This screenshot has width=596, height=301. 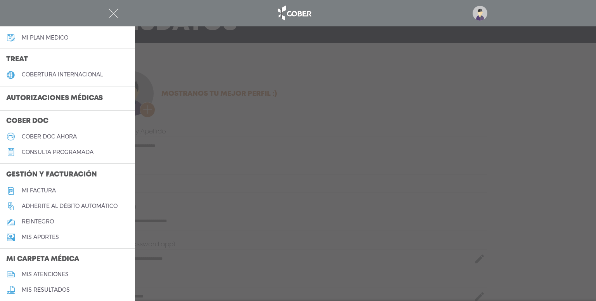 What do you see at coordinates (40, 237) in the screenshot?
I see `h5: Mis aportes` at bounding box center [40, 237].